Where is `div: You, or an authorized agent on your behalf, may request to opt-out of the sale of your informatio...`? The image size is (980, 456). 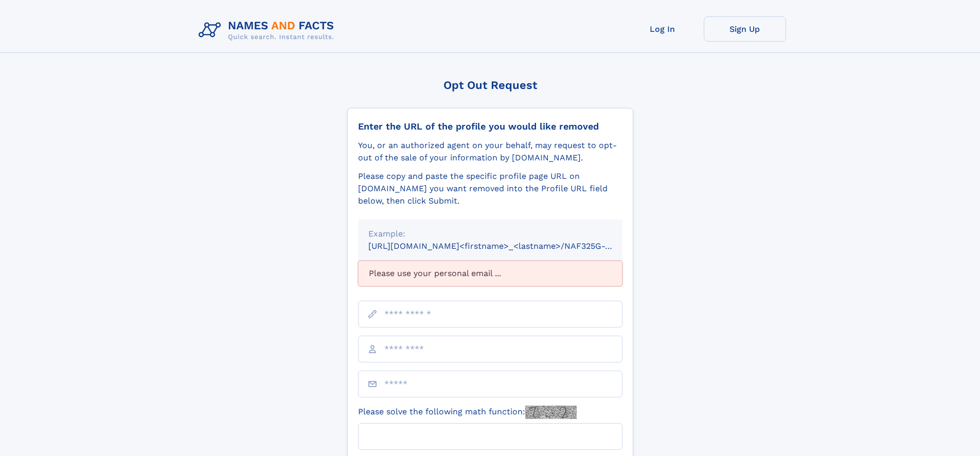 div: You, or an authorized agent on your behalf, may request to opt-out of the sale of your informatio... is located at coordinates (490, 152).